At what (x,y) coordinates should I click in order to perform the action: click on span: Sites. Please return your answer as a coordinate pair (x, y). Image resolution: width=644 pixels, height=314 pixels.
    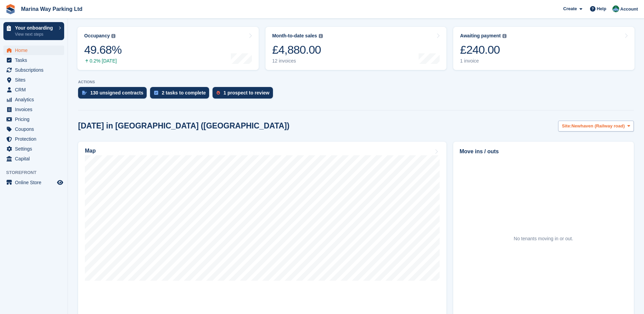
    Looking at the image, I should click on (35, 80).